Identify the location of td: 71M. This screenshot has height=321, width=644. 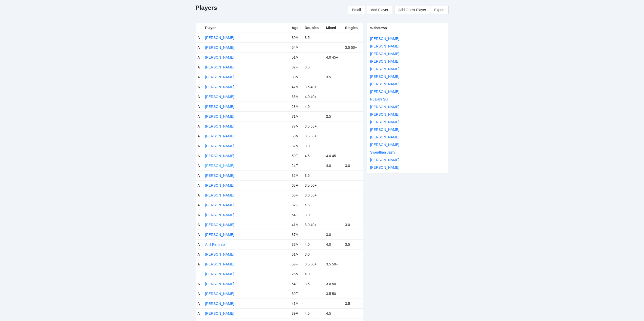
(296, 116).